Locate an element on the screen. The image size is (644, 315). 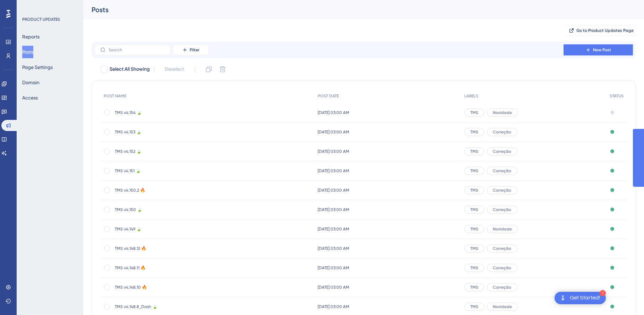
span: TMS v4.148.10 🔥 is located at coordinates (170, 287).